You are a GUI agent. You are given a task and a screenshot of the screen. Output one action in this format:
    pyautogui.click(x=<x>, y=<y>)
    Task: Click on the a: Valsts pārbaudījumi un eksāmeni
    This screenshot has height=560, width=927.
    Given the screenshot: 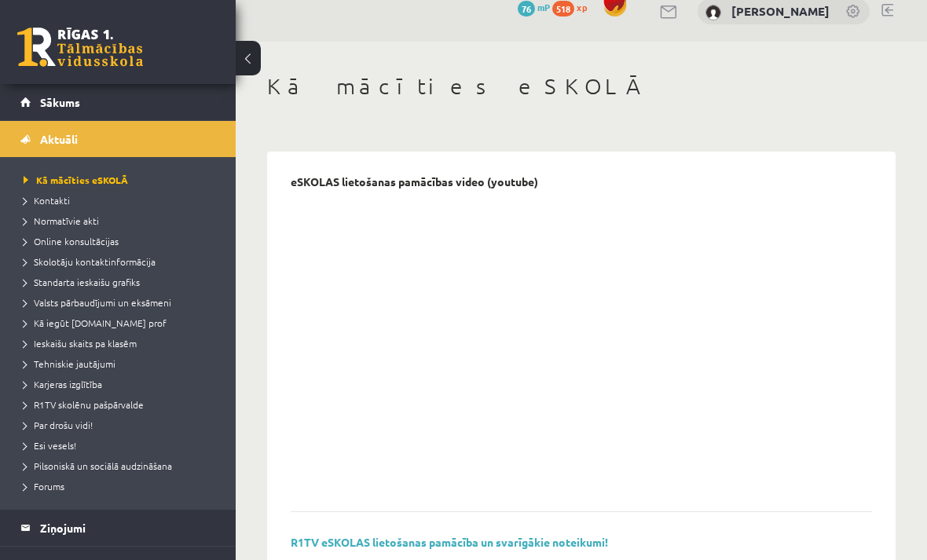 What is the action you would take?
    pyautogui.click(x=122, y=302)
    